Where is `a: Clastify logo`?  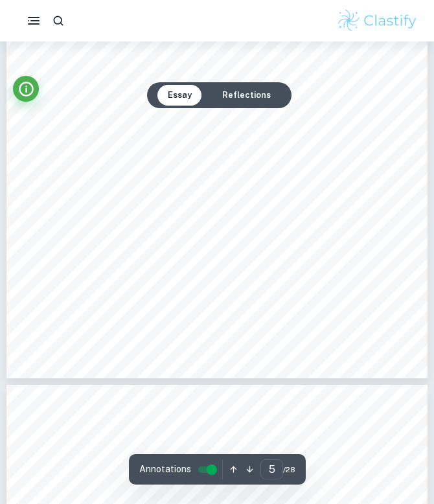
a: Clastify logo is located at coordinates (377, 21).